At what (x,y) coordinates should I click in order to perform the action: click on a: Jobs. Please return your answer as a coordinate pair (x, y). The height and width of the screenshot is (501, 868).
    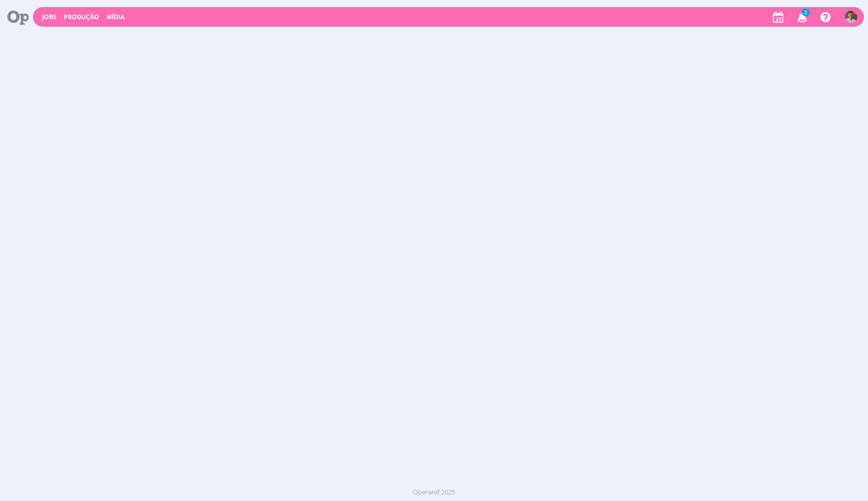
    Looking at the image, I should click on (49, 17).